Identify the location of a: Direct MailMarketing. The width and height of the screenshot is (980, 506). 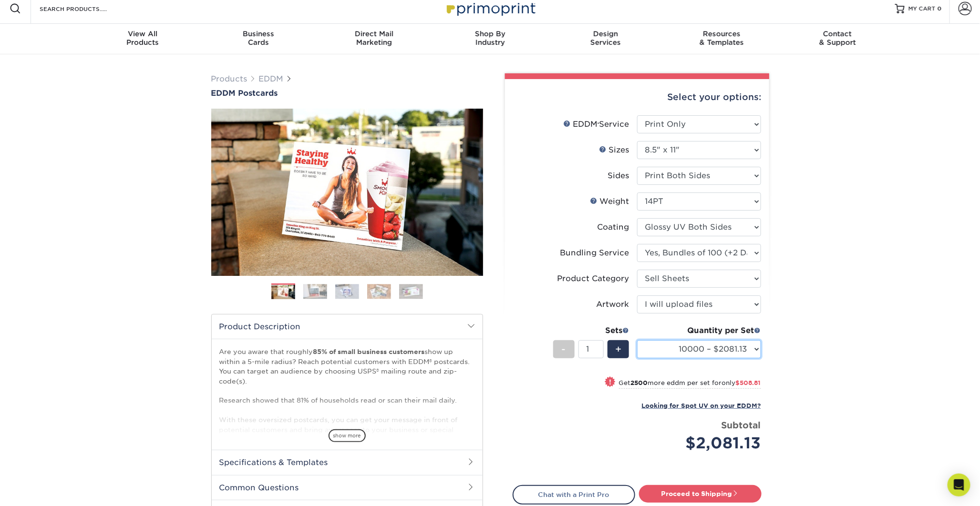
(374, 39).